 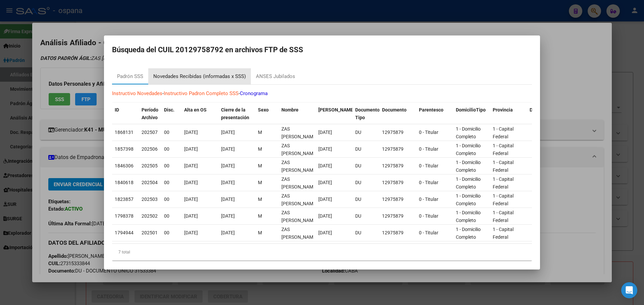 I want to click on div: Novedades Recibidas (informadas x SSS), so click(x=199, y=76).